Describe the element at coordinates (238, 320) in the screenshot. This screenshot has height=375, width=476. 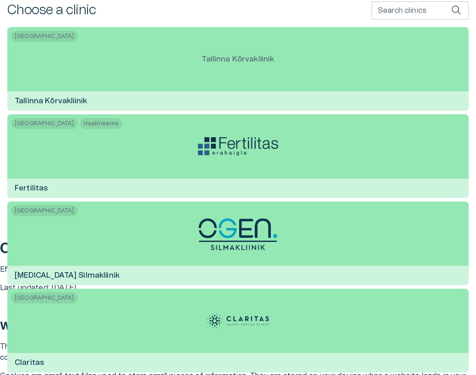
I see `img: Claritas logo` at that location.